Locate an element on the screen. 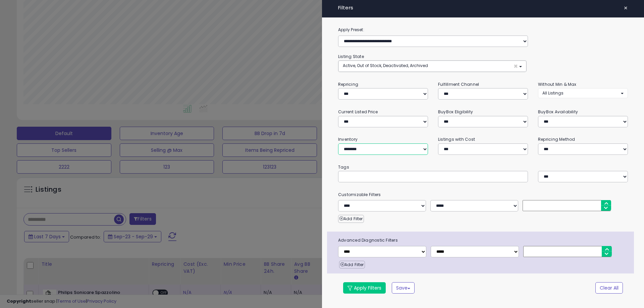  button: Apply Filters is located at coordinates (364, 288).